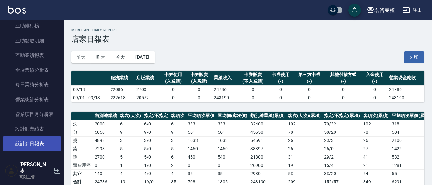 The height and width of the screenshot is (185, 432). What do you see at coordinates (122, 98) in the screenshot?
I see `td: 222618` at bounding box center [122, 98].